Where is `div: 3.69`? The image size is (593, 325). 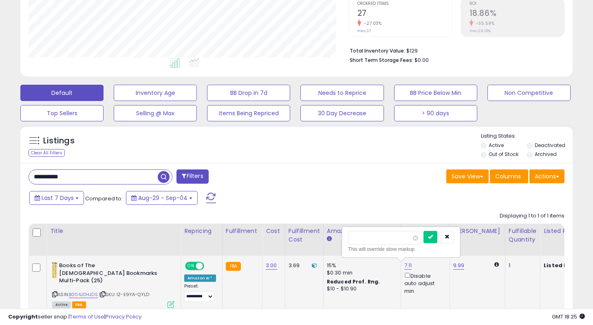 div: 3.69 is located at coordinates (303, 266).